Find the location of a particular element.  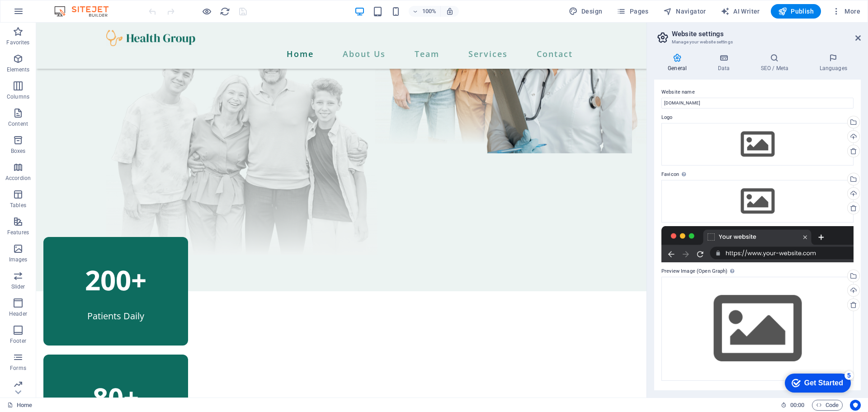

span: Design is located at coordinates (586, 11).